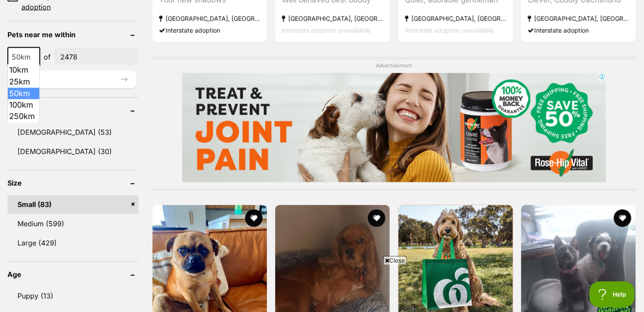 Image resolution: width=644 pixels, height=312 pixels. I want to click on li: 10km, so click(23, 70).